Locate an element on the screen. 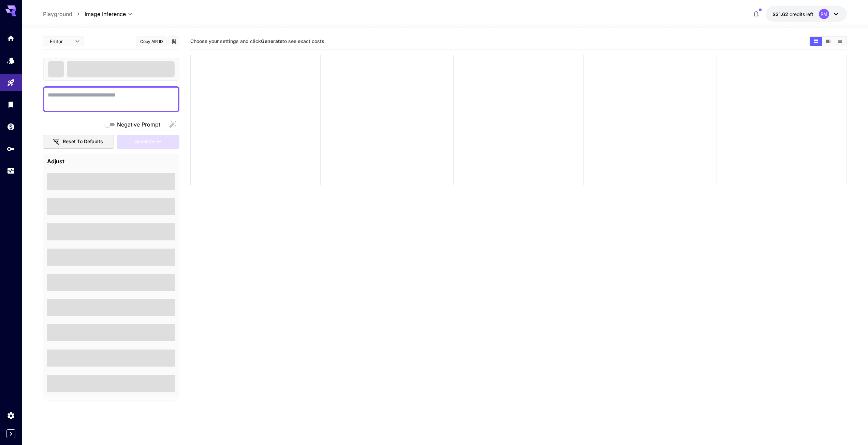 The width and height of the screenshot is (868, 445). button: Show media in list view is located at coordinates (840, 42).